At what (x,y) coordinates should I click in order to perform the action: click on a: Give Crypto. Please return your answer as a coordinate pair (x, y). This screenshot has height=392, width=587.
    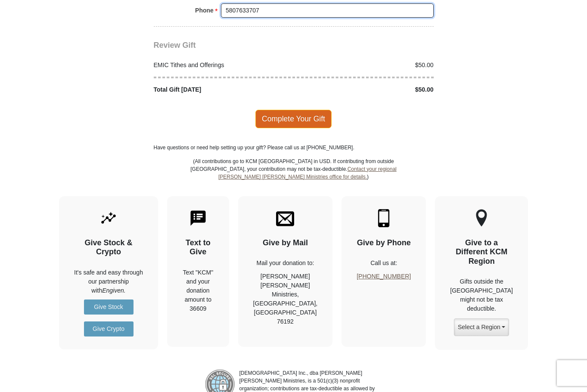
    Looking at the image, I should click on (108, 329).